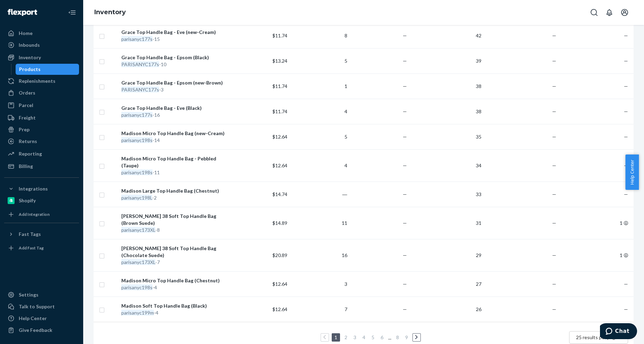 Image resolution: width=644 pixels, height=344 pixels. Describe the element at coordinates (382, 337) in the screenshot. I see `a: Page 6` at that location.